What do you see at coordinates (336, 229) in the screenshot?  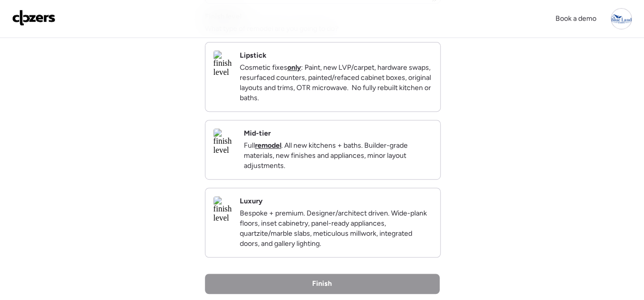 I see `p: Bespoke + premium. Designer/architect driven. Wide-plank floors, inset cabinetry, panel-ready app...` at bounding box center [336, 229].